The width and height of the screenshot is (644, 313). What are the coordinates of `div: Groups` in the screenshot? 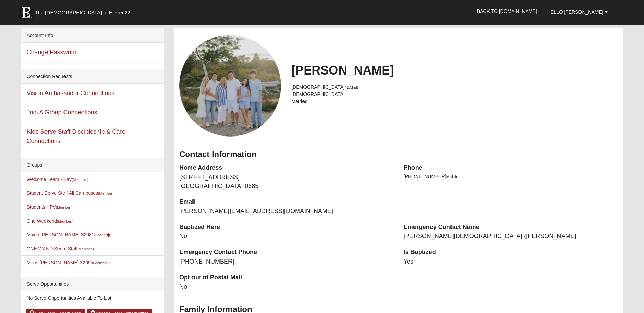 It's located at (92, 166).